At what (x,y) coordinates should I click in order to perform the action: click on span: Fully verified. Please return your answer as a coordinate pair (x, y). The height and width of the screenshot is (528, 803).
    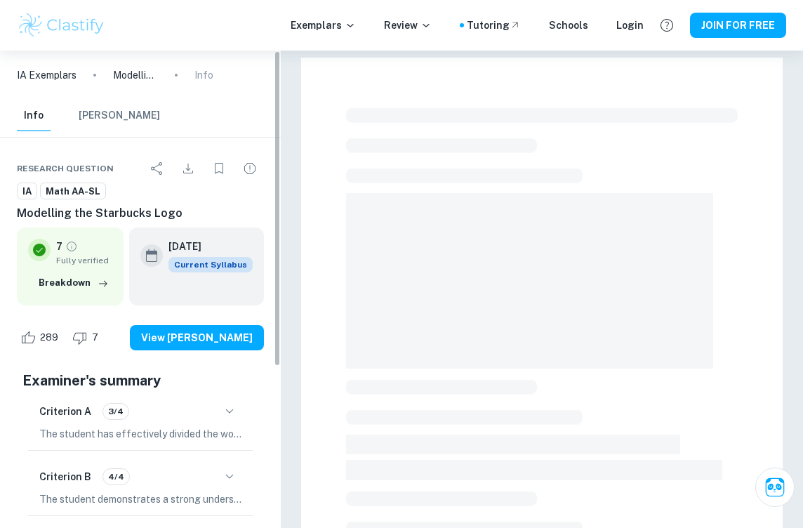
    Looking at the image, I should click on (84, 260).